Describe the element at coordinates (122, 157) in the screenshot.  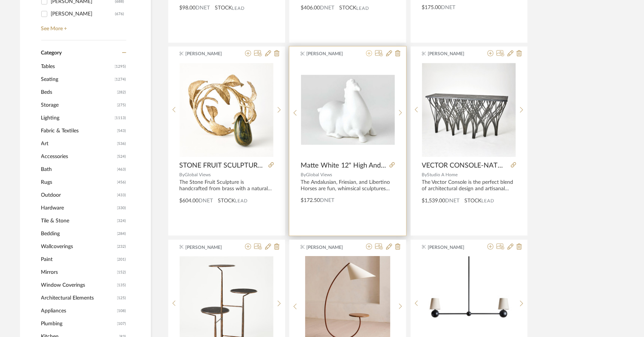
I see `span: (524)` at that location.